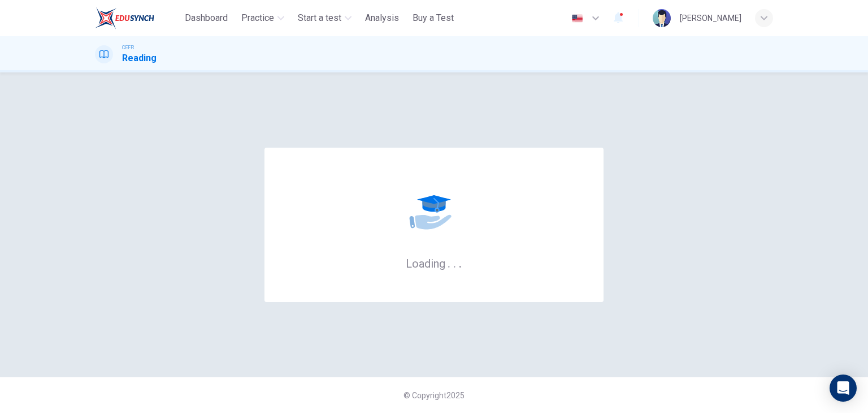 This screenshot has height=413, width=868. I want to click on img: Profile picture, so click(662, 18).